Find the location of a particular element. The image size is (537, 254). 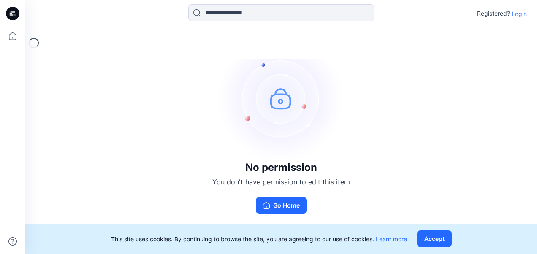

button: Accept is located at coordinates (434, 239).